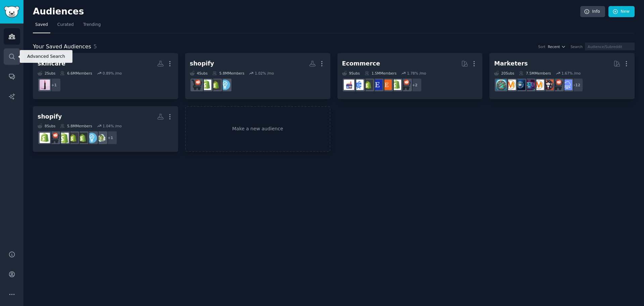 This screenshot has height=306, width=644. Describe the element at coordinates (351, 73) in the screenshot. I see `div: 9 Sub s` at that location.